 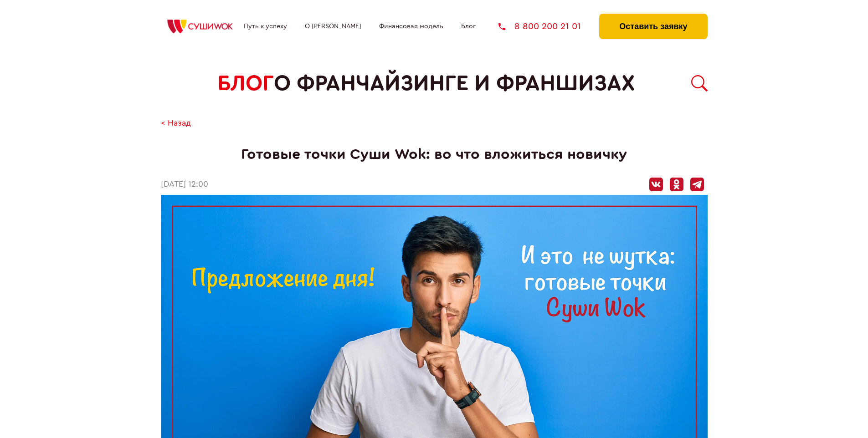 What do you see at coordinates (468, 26) in the screenshot?
I see `a: Блог` at bounding box center [468, 26].